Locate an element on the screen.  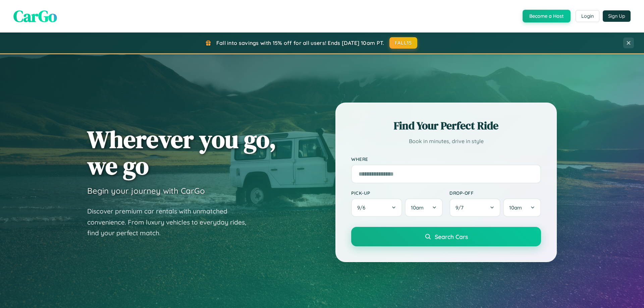
span: 9 / 7 is located at coordinates (461, 207).